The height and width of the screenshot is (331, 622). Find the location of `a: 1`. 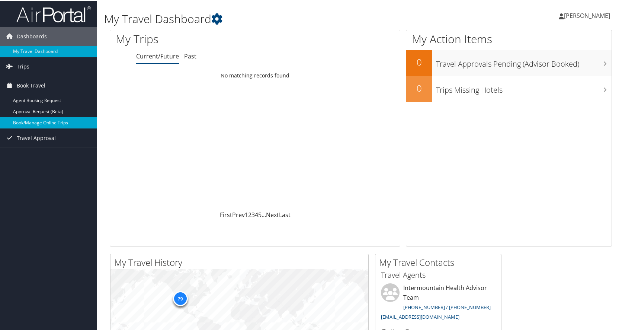

a: 1 is located at coordinates (246, 214).